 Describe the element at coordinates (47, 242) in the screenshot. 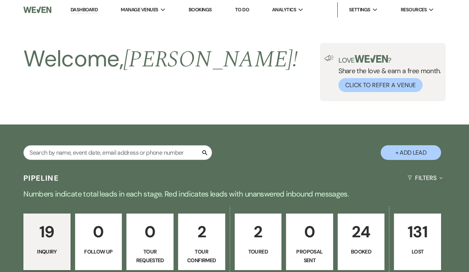

I see `a: 19Inquiry` at that location.